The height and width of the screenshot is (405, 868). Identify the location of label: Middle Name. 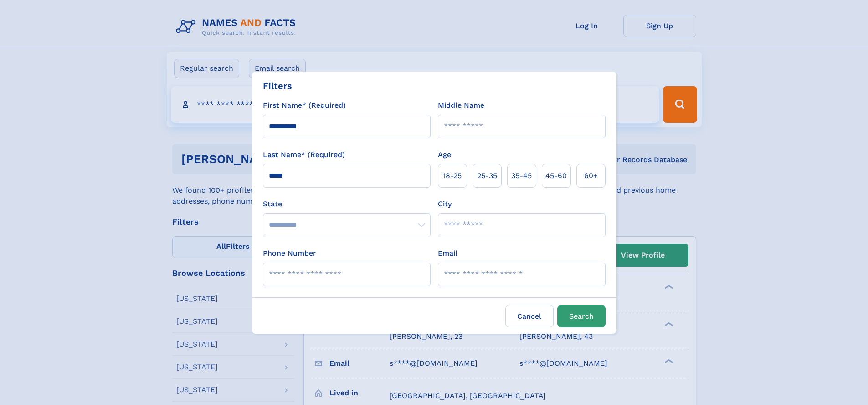
(461, 106).